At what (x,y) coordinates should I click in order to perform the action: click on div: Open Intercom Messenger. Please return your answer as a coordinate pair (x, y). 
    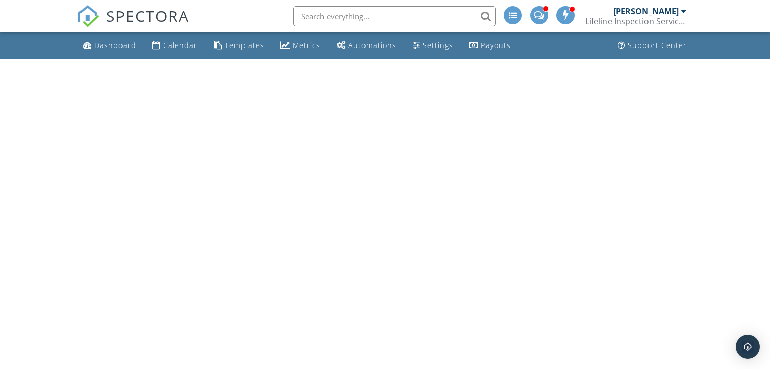
    Looking at the image, I should click on (747, 347).